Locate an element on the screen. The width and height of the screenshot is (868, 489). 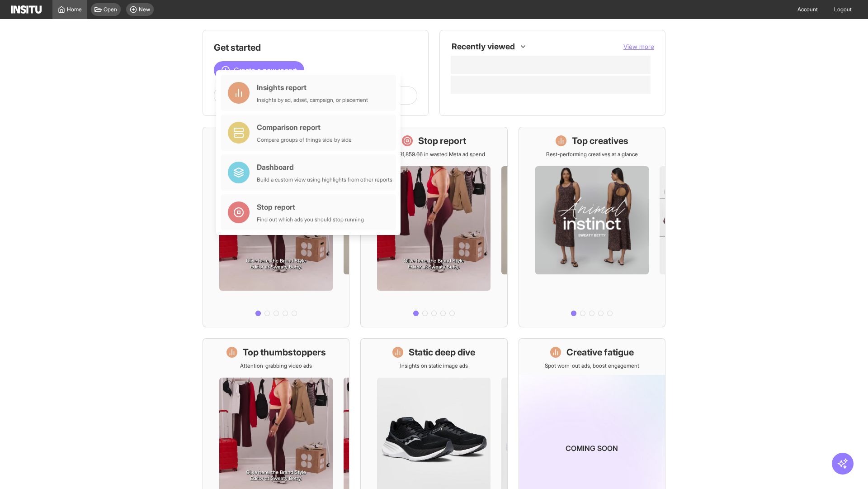
span: Home is located at coordinates (74, 10).